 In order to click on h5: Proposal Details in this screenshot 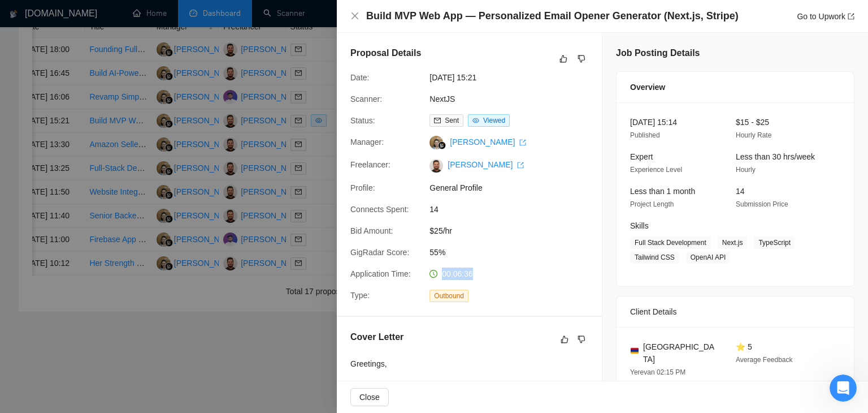, I will do `click(385, 53)`.